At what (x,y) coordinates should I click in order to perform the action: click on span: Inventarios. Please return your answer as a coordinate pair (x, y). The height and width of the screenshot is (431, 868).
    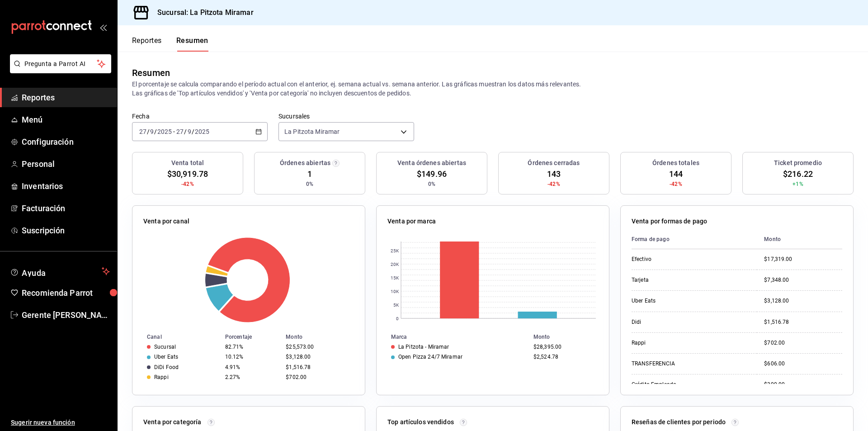
    Looking at the image, I should click on (66, 186).